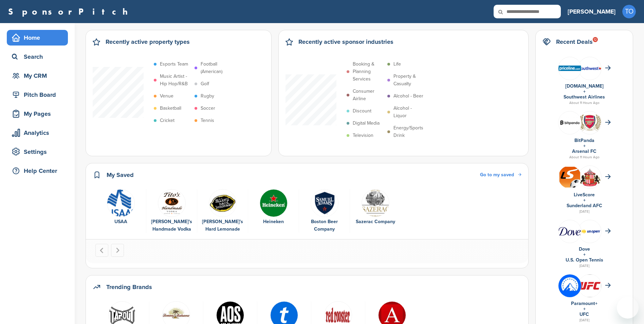 The height and width of the screenshot is (324, 644). I want to click on div: Analytics, so click(39, 133).